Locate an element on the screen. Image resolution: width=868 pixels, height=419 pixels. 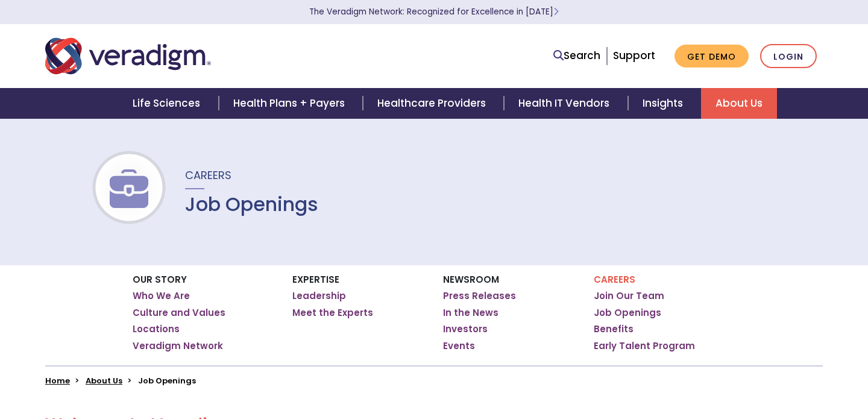
a: Insights is located at coordinates (664, 103).